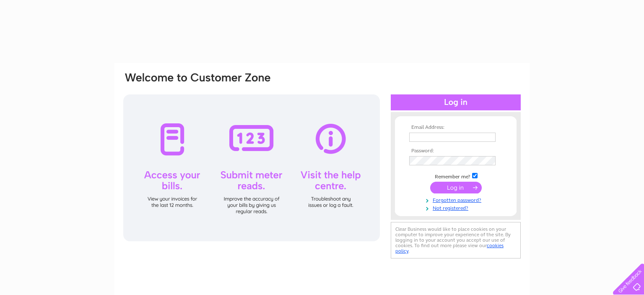  I want to click on a: Not registered?, so click(457, 208).